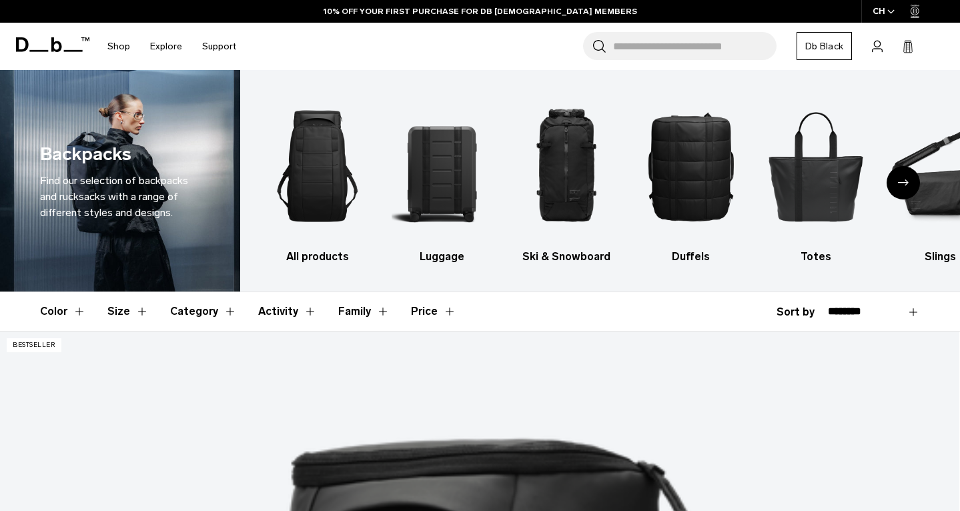 Image resolution: width=960 pixels, height=511 pixels. I want to click on nav: Main Navigation, so click(171, 46).